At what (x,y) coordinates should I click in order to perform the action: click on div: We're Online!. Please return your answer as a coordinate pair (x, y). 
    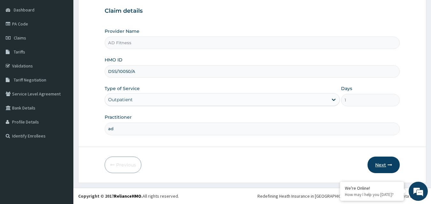
    Looking at the image, I should click on (372, 189).